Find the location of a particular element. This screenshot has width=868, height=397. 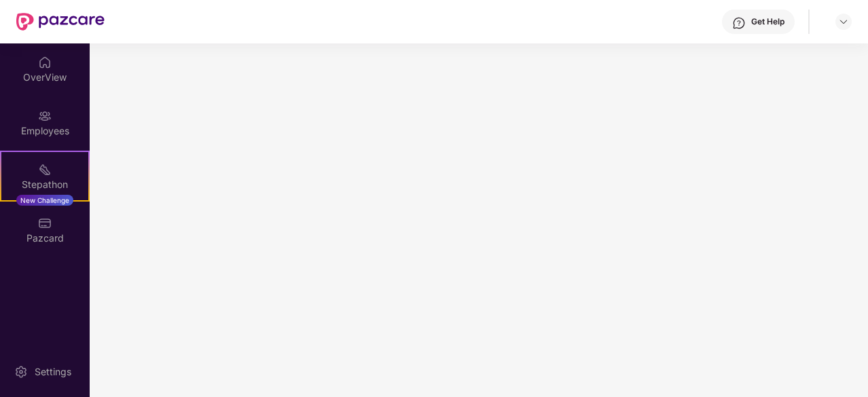

img: svg+xml;base64,PHN2ZyBpZD0iU2V0dGluZy0yMHgyMCIgeG1sbnM9Imh0dHA6Ly93d3cudzMub3JnLzIwMDAvc3ZnIiB3aW... is located at coordinates (21, 372).